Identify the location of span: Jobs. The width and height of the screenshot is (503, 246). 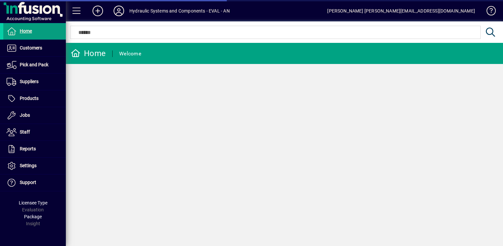
(25, 115).